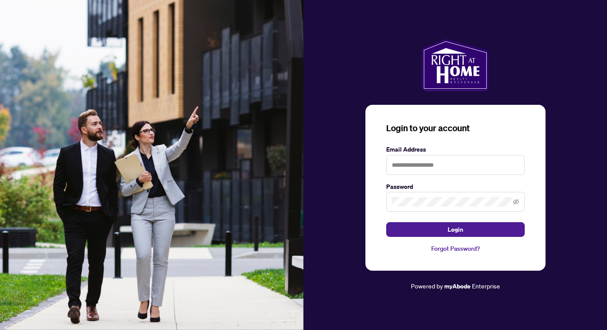 The height and width of the screenshot is (330, 607). Describe the element at coordinates (455, 128) in the screenshot. I see `h3: Login to your account` at that location.